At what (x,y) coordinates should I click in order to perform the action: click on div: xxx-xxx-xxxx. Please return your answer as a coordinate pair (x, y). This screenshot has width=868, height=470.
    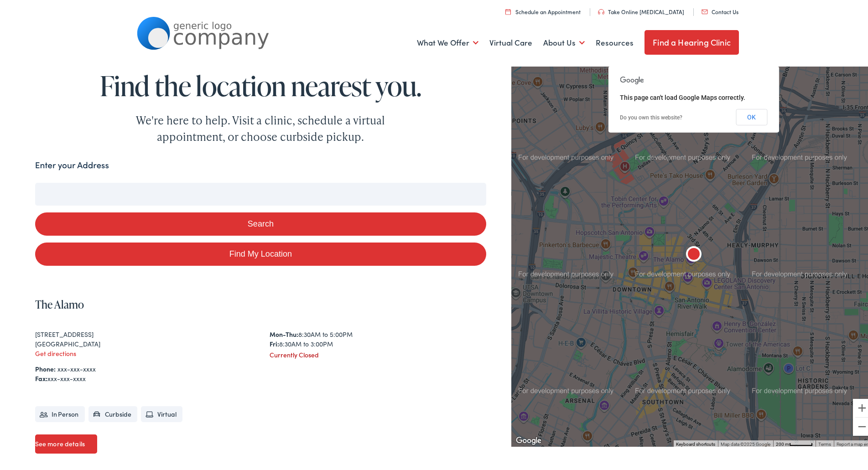
    Looking at the image, I should click on (260, 376).